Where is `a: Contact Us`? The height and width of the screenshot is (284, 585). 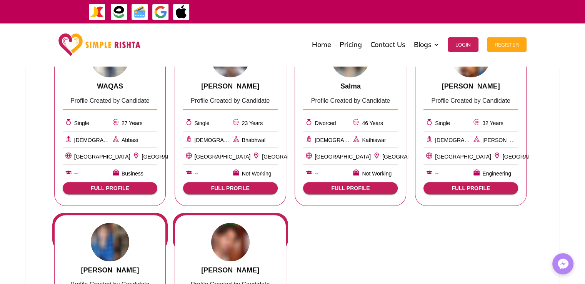
a: Contact Us is located at coordinates (388, 45).